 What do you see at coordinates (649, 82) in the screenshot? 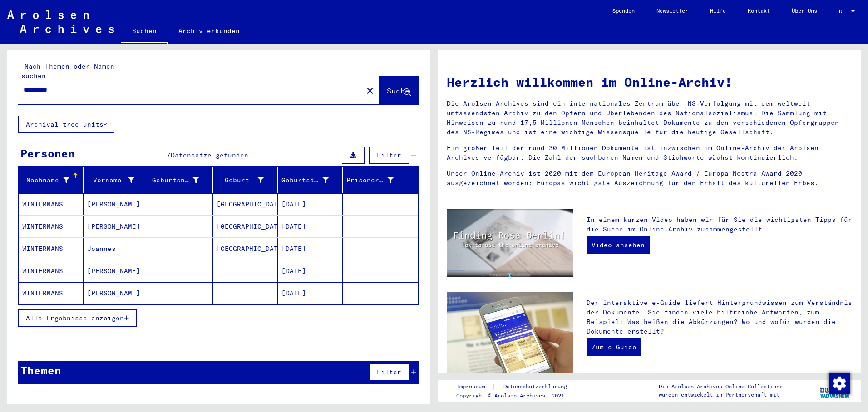
I see `h1: Herzlich willkommen im Online-Archiv!` at bounding box center [649, 82].